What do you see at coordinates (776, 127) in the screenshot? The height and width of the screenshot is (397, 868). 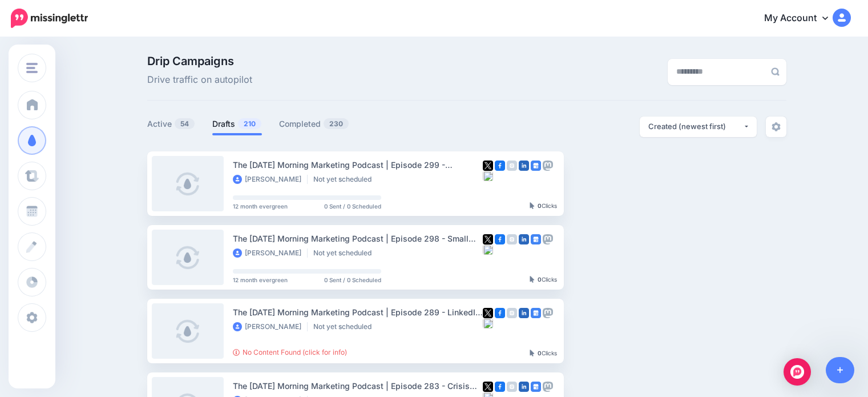 I see `img: settings-grey.png` at bounding box center [776, 127].